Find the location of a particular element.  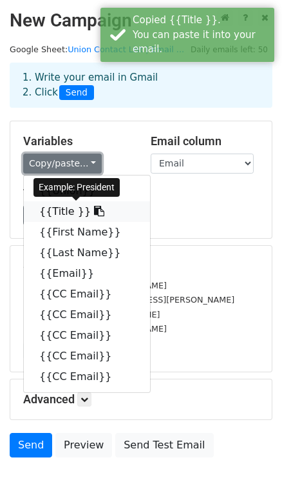

a: {{Title }} is located at coordinates (87, 211).